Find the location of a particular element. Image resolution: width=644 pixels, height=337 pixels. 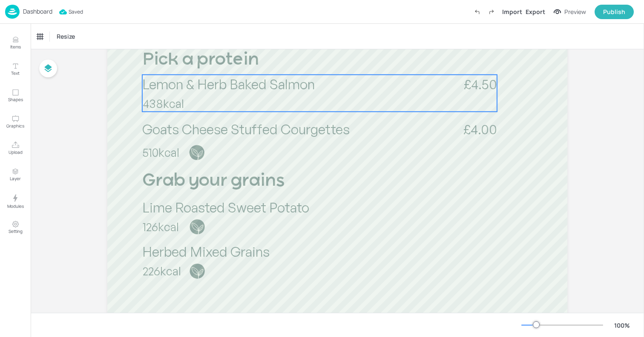

label: Redo (Ctrl + Y) is located at coordinates (491, 12).